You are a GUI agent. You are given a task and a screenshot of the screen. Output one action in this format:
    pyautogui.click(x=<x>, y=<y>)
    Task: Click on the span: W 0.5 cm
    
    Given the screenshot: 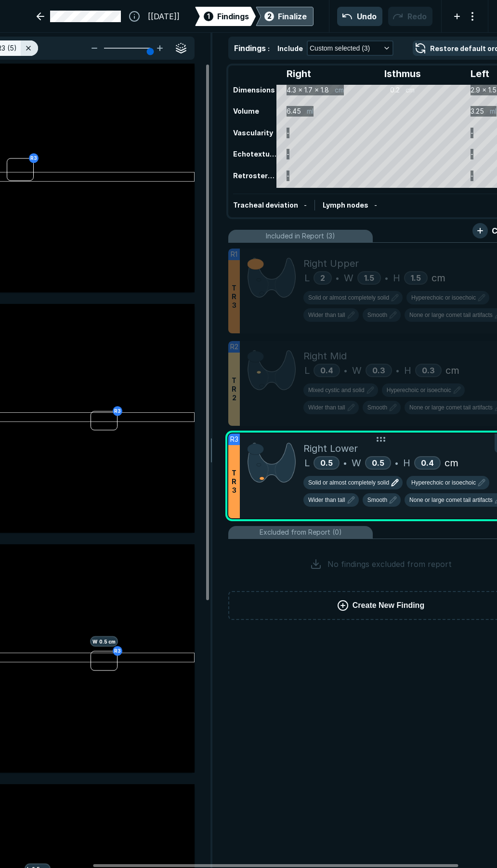 What is the action you would take?
    pyautogui.click(x=104, y=641)
    